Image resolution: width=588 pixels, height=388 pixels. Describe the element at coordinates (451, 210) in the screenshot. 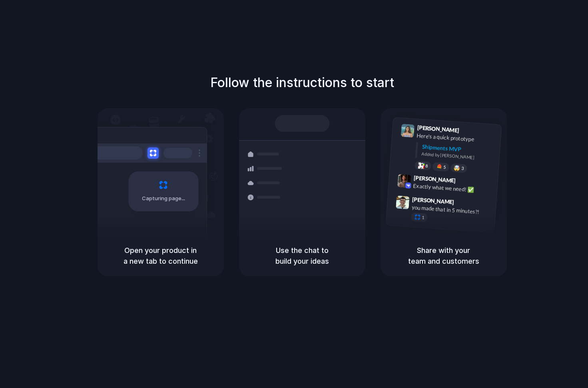

I see `div: you made that in 5 minutes?!` at that location.